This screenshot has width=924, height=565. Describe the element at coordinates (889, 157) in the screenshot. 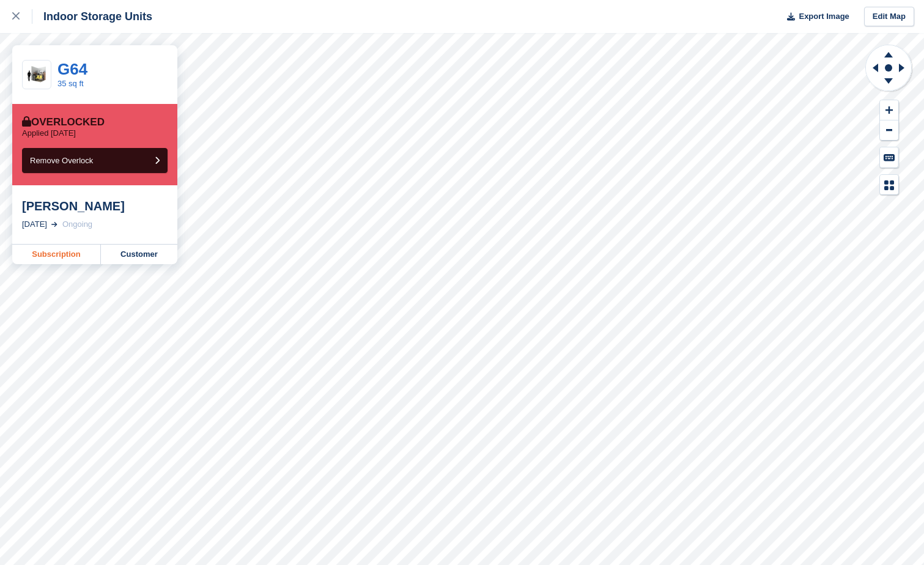

I see `button: Keyboard Shortcuts` at that location.